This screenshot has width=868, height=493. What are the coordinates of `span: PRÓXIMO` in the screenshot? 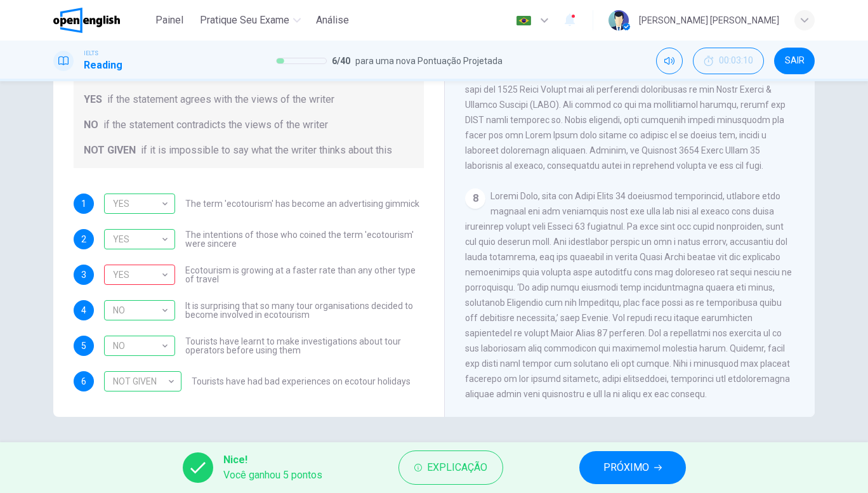 It's located at (626, 467).